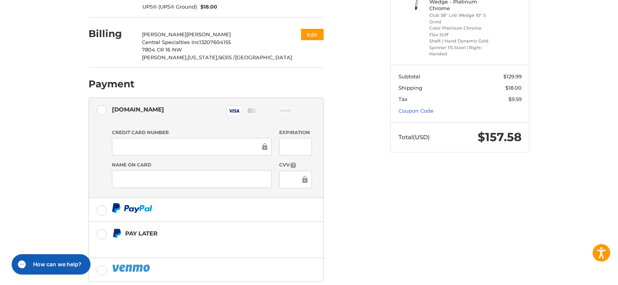 This screenshot has width=618, height=285. I want to click on label: Credit Card Number, so click(192, 133).